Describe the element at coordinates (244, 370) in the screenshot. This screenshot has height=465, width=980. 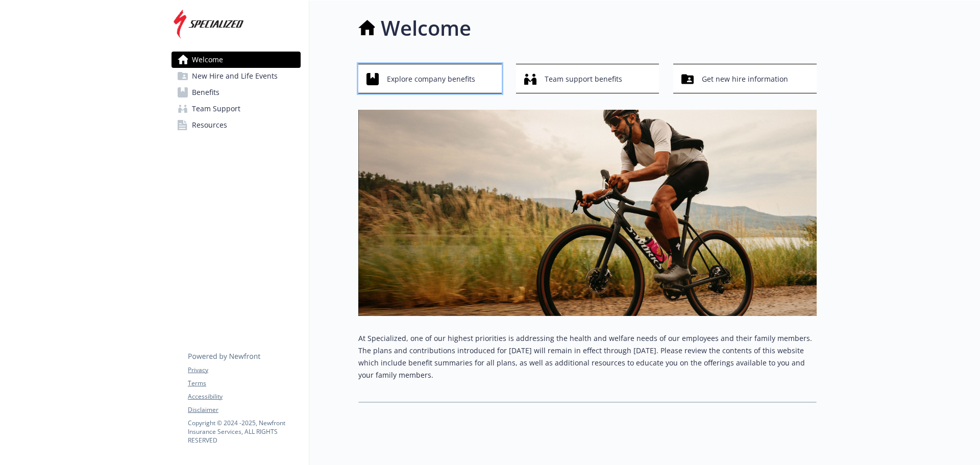
I see `a: Privacy` at that location.